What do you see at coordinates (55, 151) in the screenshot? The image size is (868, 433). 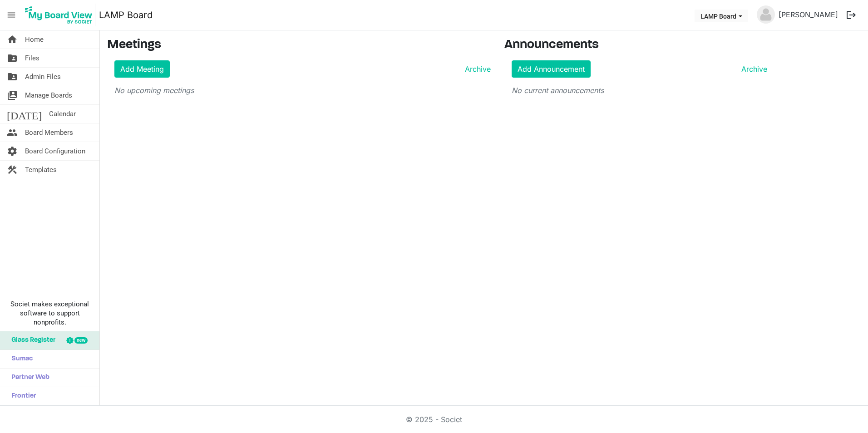 I see `span: Board Configuration` at bounding box center [55, 151].